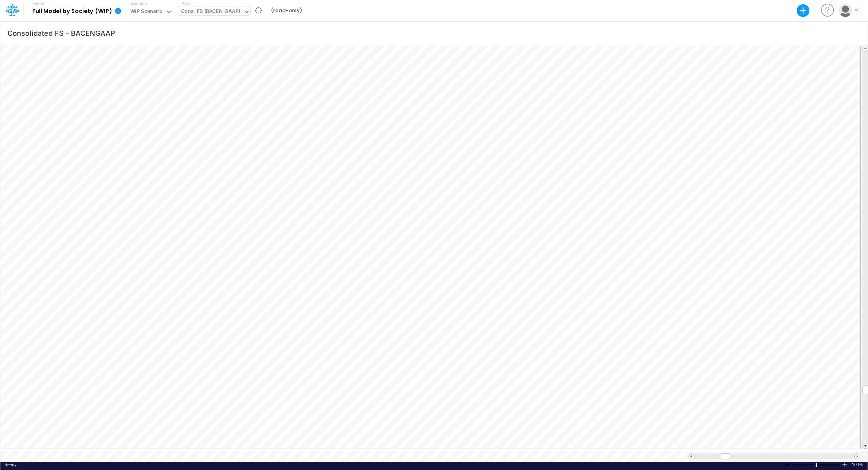 Image resolution: width=868 pixels, height=470 pixels. I want to click on span: 100%, so click(858, 465).